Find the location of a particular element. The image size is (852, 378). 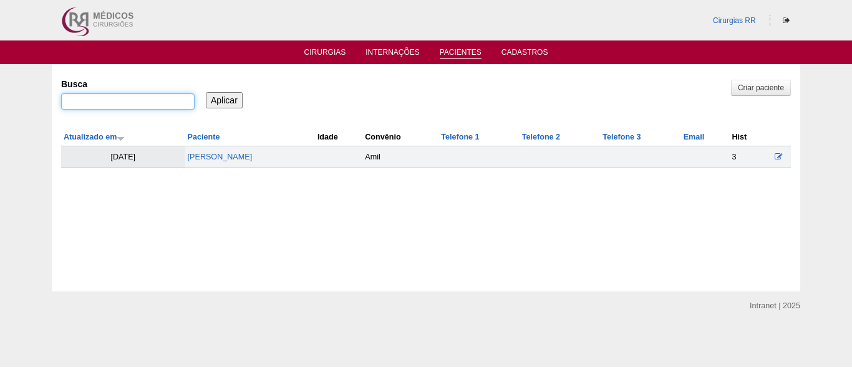

td: 3 is located at coordinates (747, 157).